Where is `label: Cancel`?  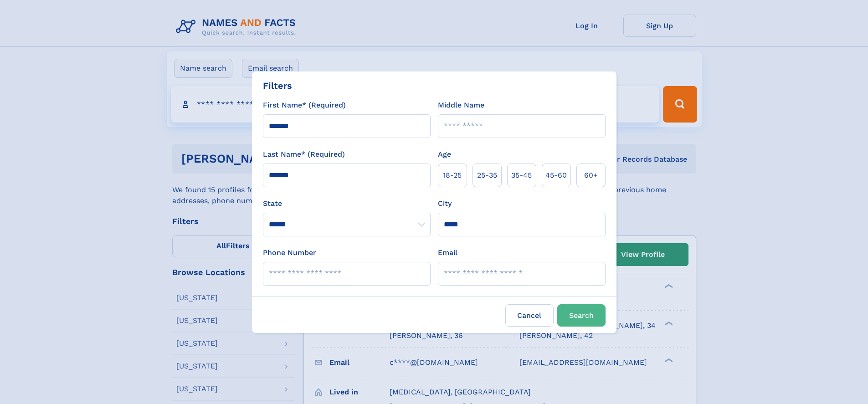 label: Cancel is located at coordinates (530, 315).